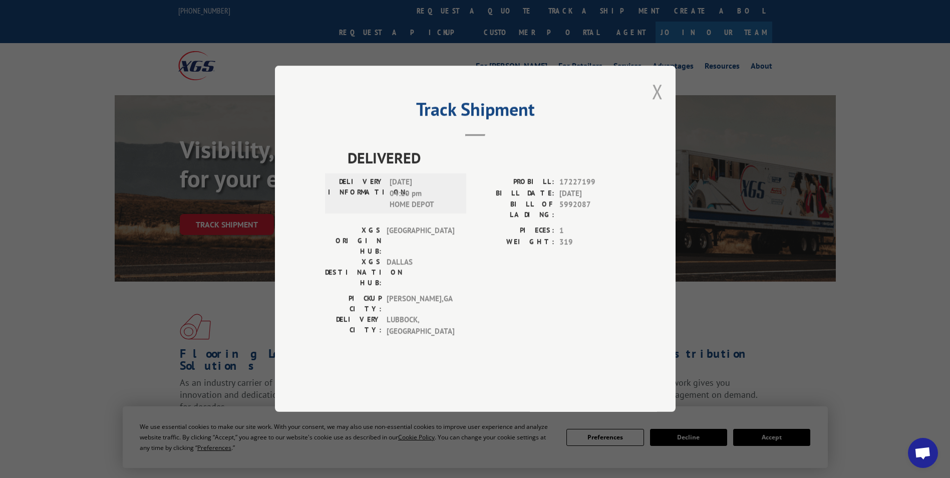 This screenshot has height=478, width=950. What do you see at coordinates (515, 182) in the screenshot?
I see `label: PROBILL:` at bounding box center [515, 182].